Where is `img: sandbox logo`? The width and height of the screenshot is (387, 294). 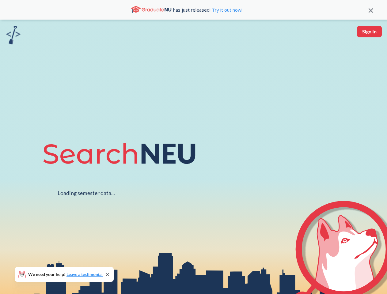 img: sandbox logo is located at coordinates (13, 35).